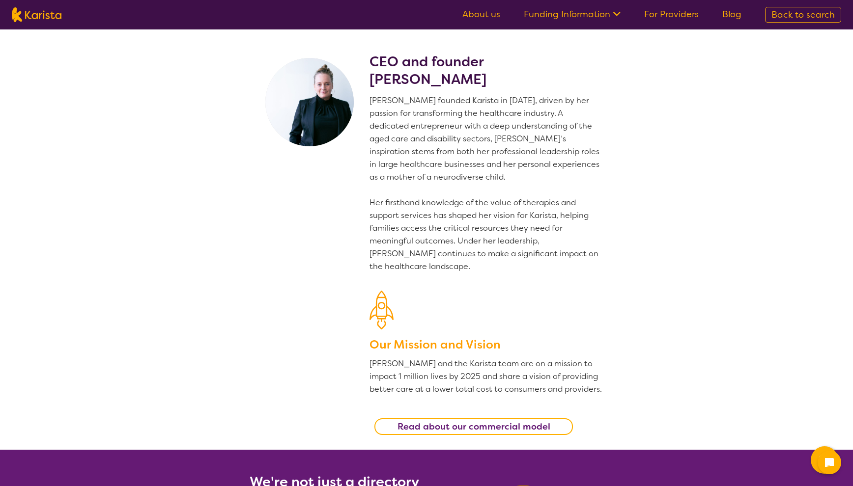 This screenshot has width=853, height=486. Describe the element at coordinates (481, 14) in the screenshot. I see `a: About us` at that location.